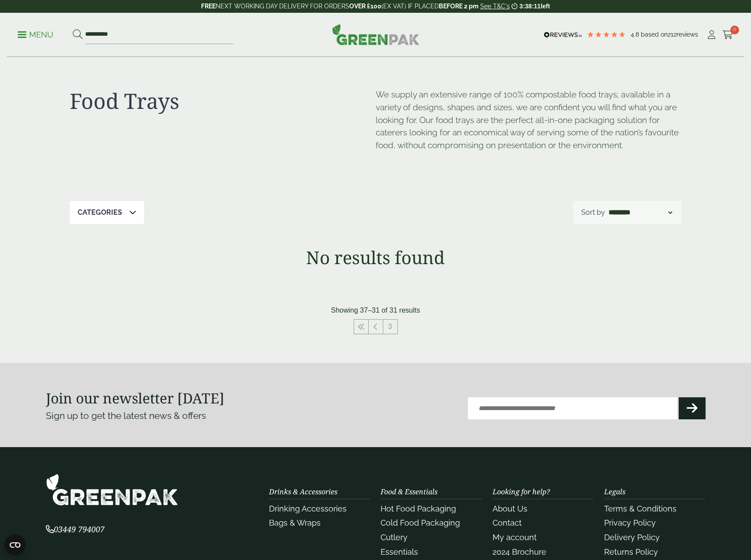 The width and height of the screenshot is (751, 560). What do you see at coordinates (510, 508) in the screenshot?
I see `a: About Us` at bounding box center [510, 508].